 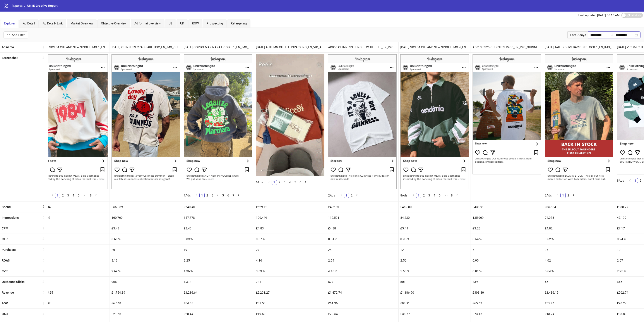 I want to click on div: 0.95 %, so click(x=435, y=239).